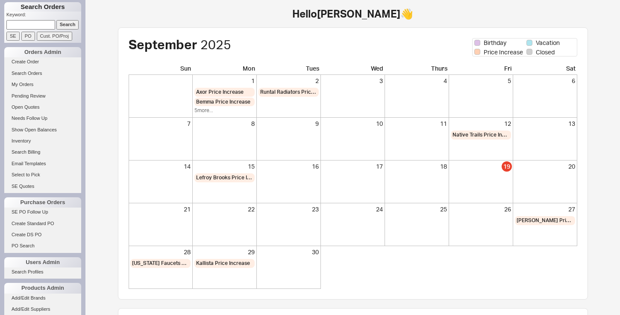  I want to click on div: 27, so click(545, 209).